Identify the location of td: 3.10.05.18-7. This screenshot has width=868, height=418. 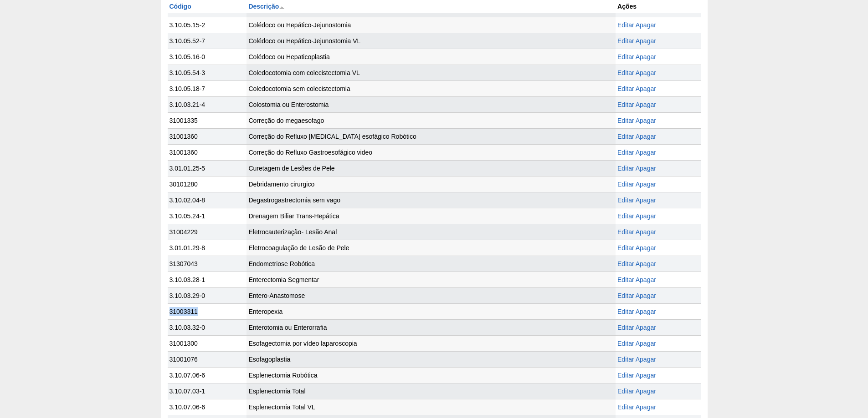
(207, 88).